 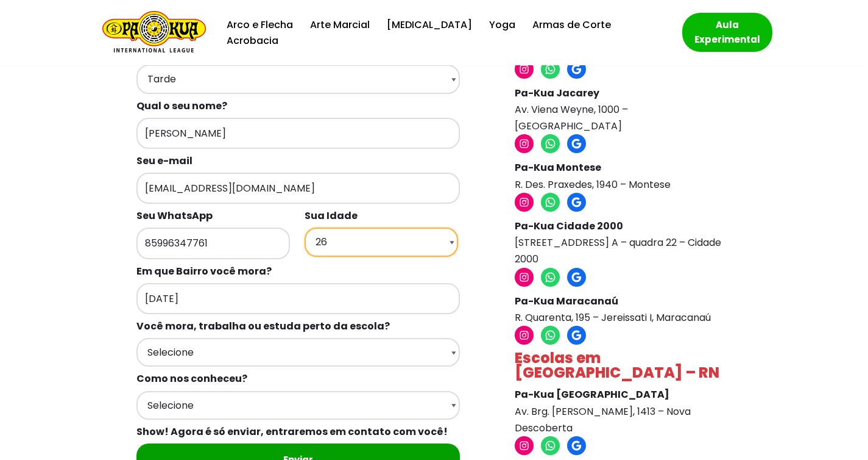 I want to click on b: Você mora, trabalha ou estuda perto da escola?, so click(x=264, y=326).